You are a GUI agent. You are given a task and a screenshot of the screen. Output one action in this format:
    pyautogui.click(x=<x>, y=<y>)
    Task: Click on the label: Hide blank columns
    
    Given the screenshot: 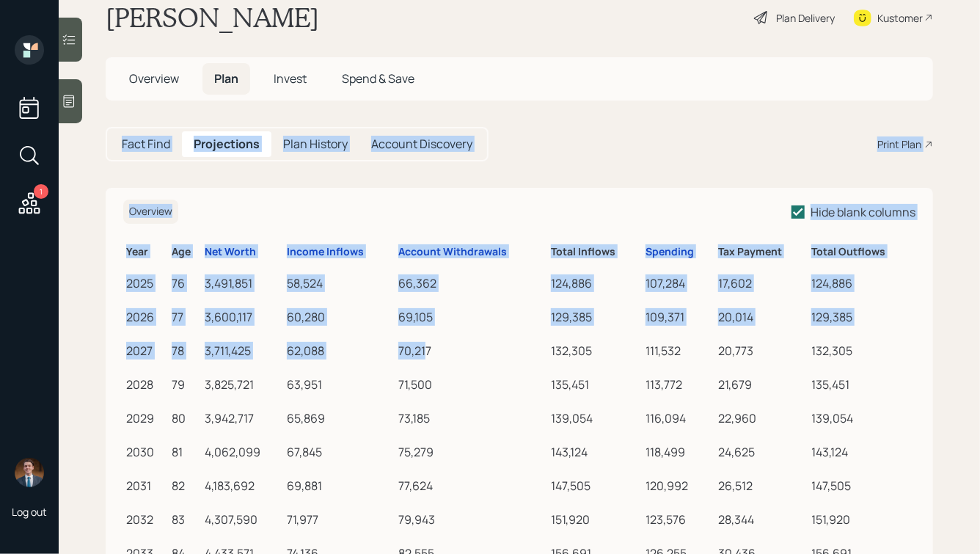 What is the action you would take?
    pyautogui.click(x=854, y=212)
    